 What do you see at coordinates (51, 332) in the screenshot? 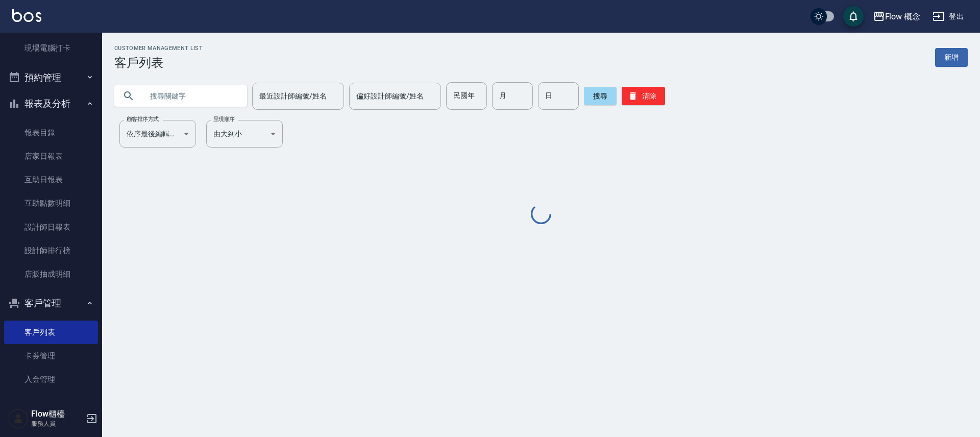
I see `a: 客戶列表` at bounding box center [51, 332].